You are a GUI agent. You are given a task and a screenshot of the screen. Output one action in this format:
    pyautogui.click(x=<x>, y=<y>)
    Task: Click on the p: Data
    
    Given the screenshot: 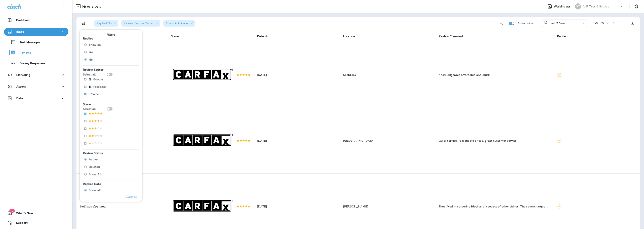 What is the action you would take?
    pyautogui.click(x=20, y=98)
    